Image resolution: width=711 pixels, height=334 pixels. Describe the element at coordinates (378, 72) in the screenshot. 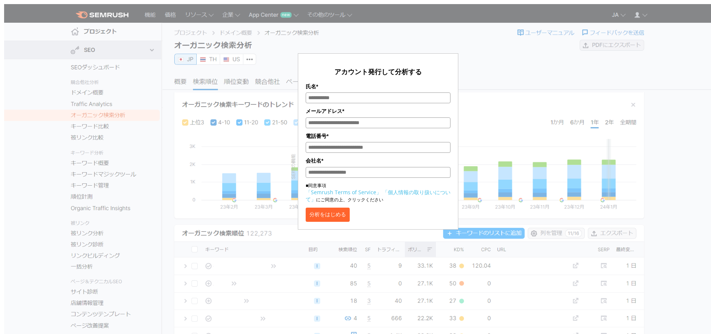

I see `span: アカウント発行して分析する` at that location.